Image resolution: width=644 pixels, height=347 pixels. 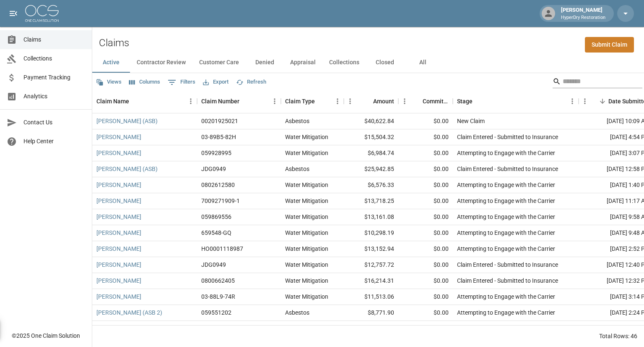 I want to click on div: Total Rows: 46, so click(x=618, y=336).